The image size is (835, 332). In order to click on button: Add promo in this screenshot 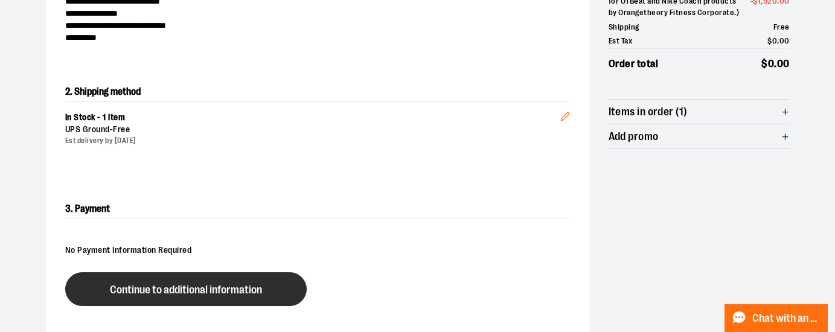, I will do `click(699, 136)`.